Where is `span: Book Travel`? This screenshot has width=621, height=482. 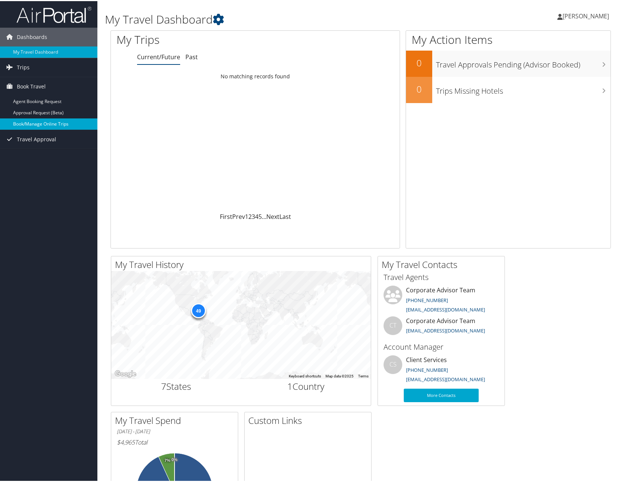
span: Book Travel is located at coordinates (31, 85).